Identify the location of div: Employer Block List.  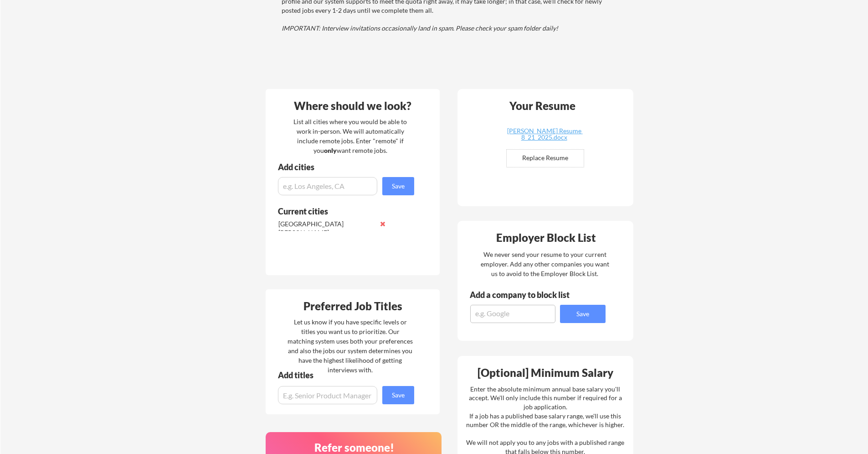
(546, 237).